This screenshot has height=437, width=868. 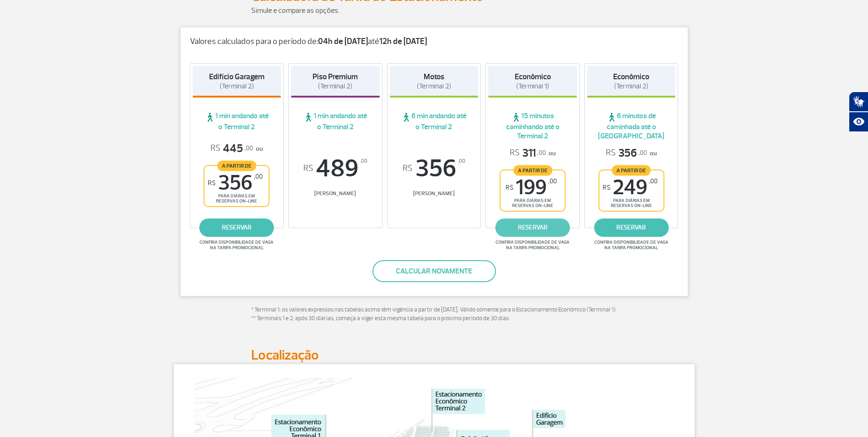 What do you see at coordinates (335, 76) in the screenshot?
I see `strong: Piso Premium` at bounding box center [335, 76].